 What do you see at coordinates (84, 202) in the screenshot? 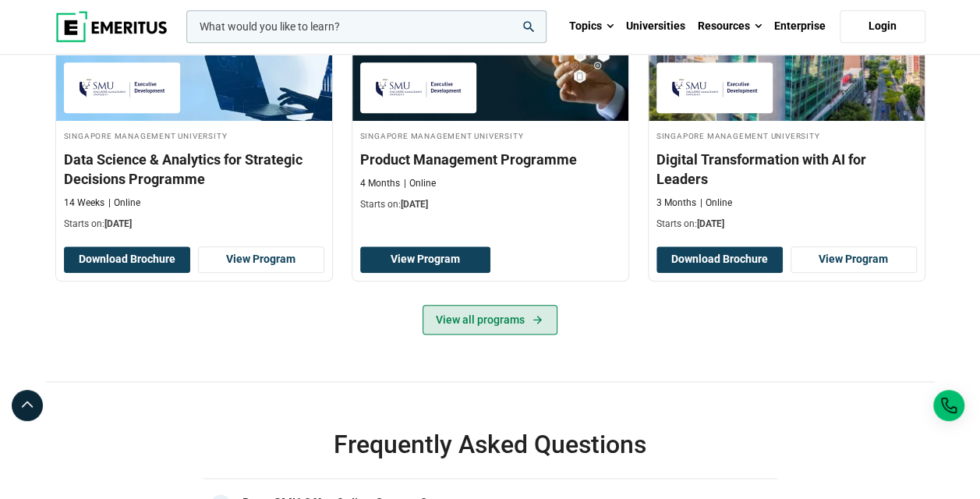
I see `p: 14 Weeks` at bounding box center [84, 202].